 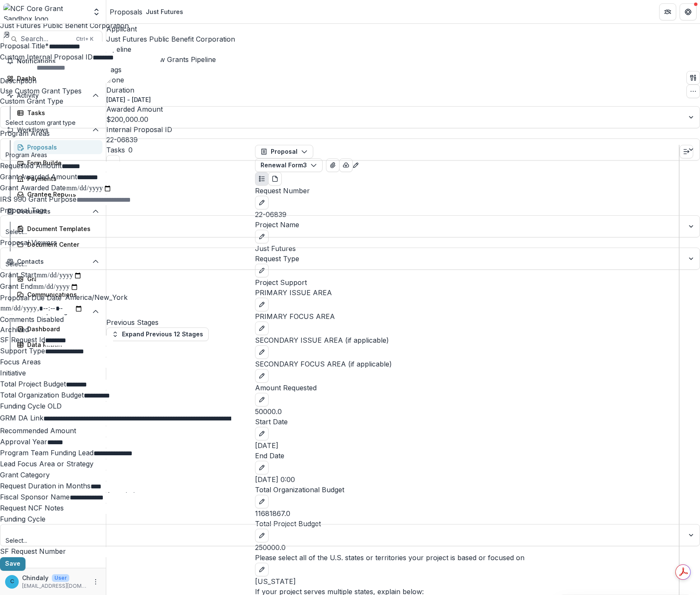 What do you see at coordinates (165, 12) in the screenshot?
I see `div: Just Futures` at bounding box center [165, 12].